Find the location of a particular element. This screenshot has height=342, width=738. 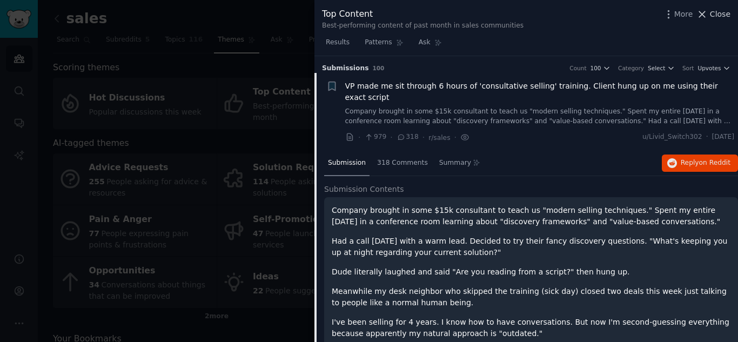

p: Meanwhile my desk neighbor who skipped the training (sick day) closed two deals this week just ta... is located at coordinates (531, 297).